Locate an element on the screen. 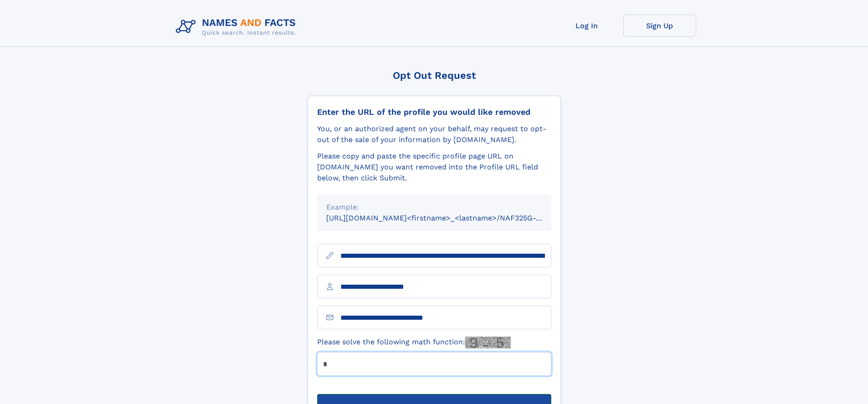 The width and height of the screenshot is (868, 404). div: Opt Out Request is located at coordinates (434, 75).